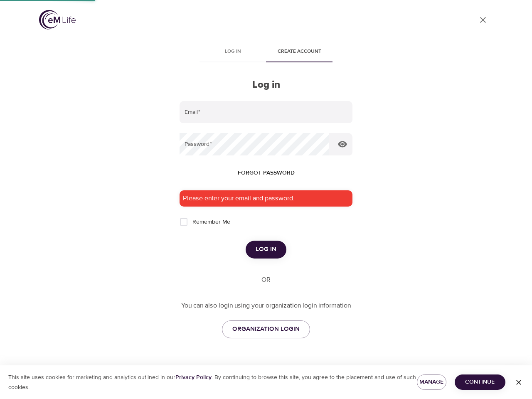 Image resolution: width=532 pixels, height=399 pixels. Describe the element at coordinates (266, 279) in the screenshot. I see `div: OR` at that location.